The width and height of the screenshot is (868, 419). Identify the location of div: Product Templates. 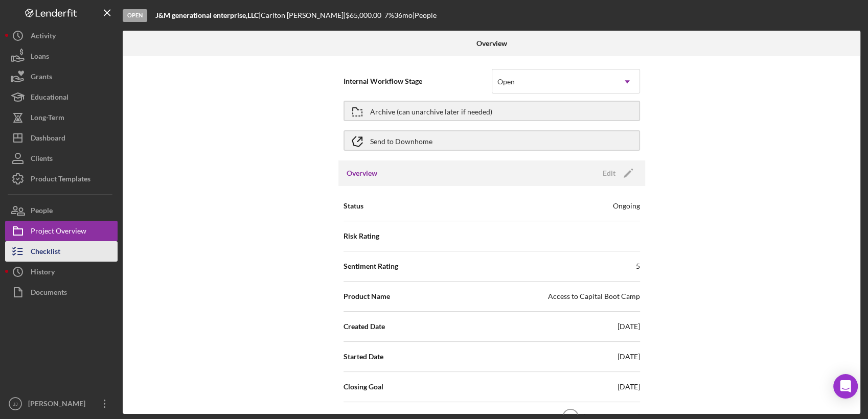
(60, 180).